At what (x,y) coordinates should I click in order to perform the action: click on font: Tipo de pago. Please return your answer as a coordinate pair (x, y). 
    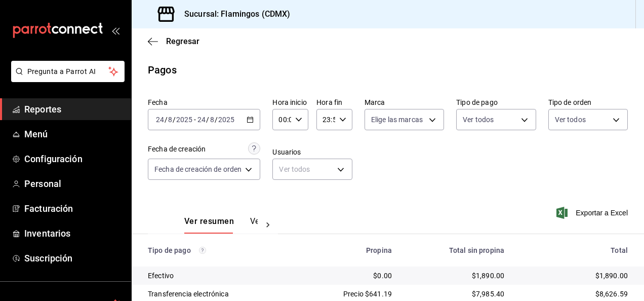
    Looking at the image, I should click on (169, 250).